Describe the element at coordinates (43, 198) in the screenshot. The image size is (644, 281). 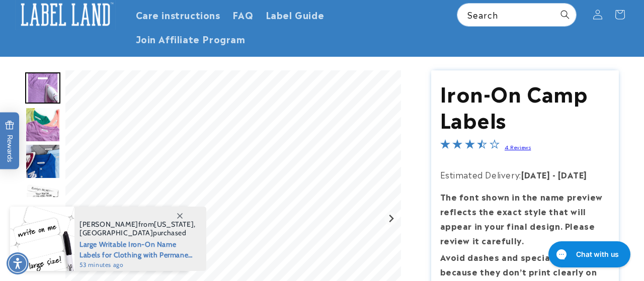
I see `div: Go to slide 4` at that location.